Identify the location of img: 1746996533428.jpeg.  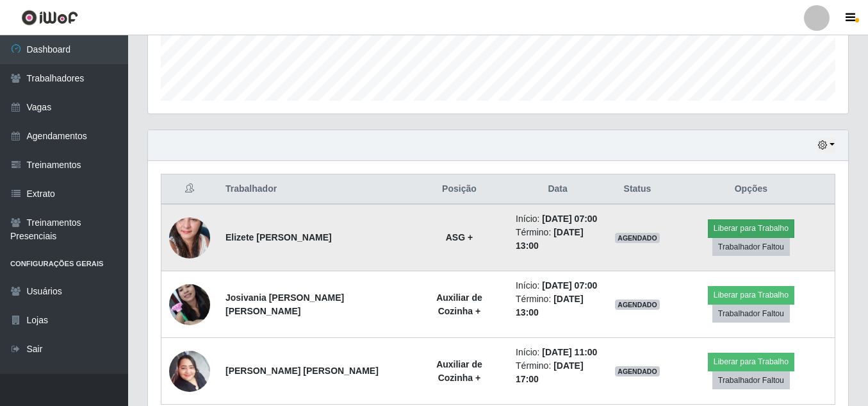
(190, 304).